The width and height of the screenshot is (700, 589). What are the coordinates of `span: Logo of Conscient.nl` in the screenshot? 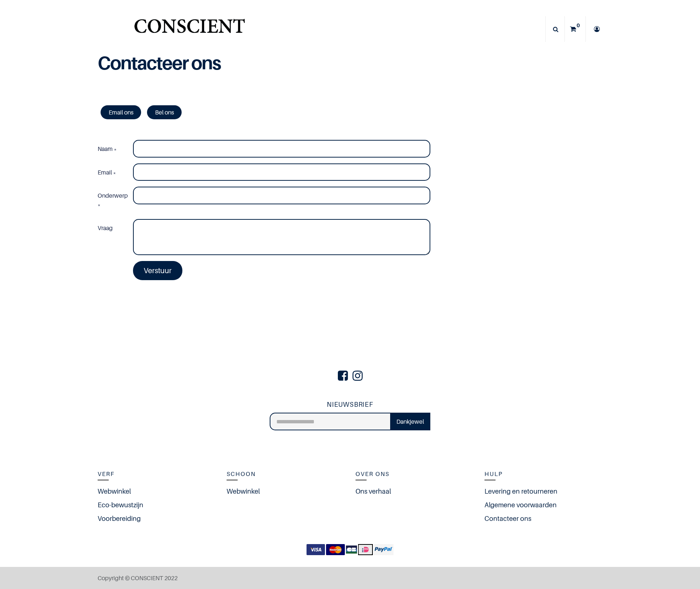 It's located at (189, 29).